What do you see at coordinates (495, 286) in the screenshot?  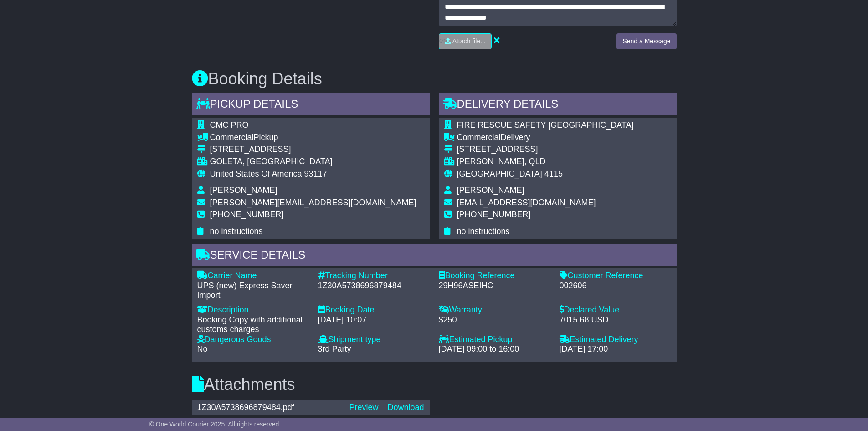 I see `div: 29H96ASEIHC` at bounding box center [495, 286].